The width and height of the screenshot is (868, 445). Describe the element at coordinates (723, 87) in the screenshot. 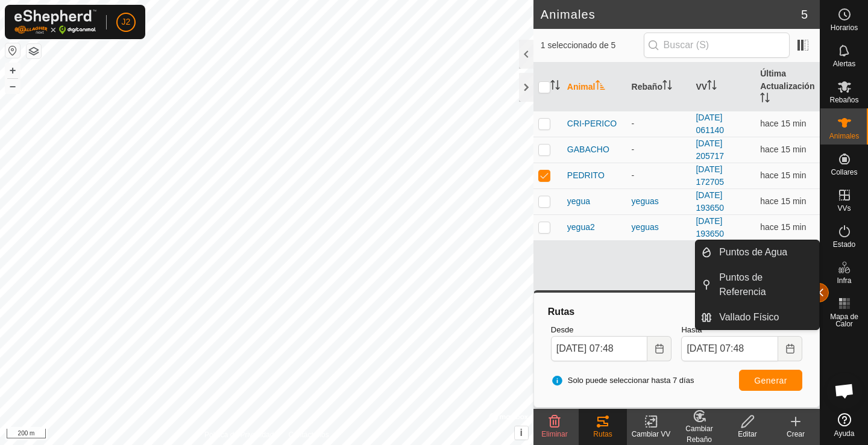

I see `th: VV` at that location.